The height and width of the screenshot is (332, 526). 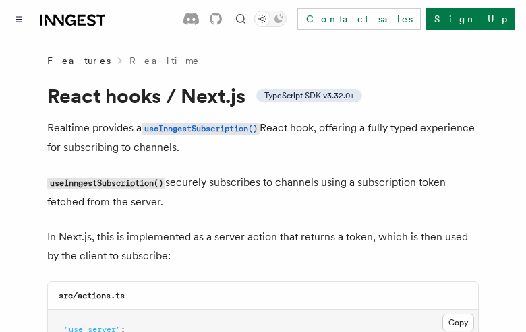 I want to click on a: useInngestSubscription(), so click(x=200, y=127).